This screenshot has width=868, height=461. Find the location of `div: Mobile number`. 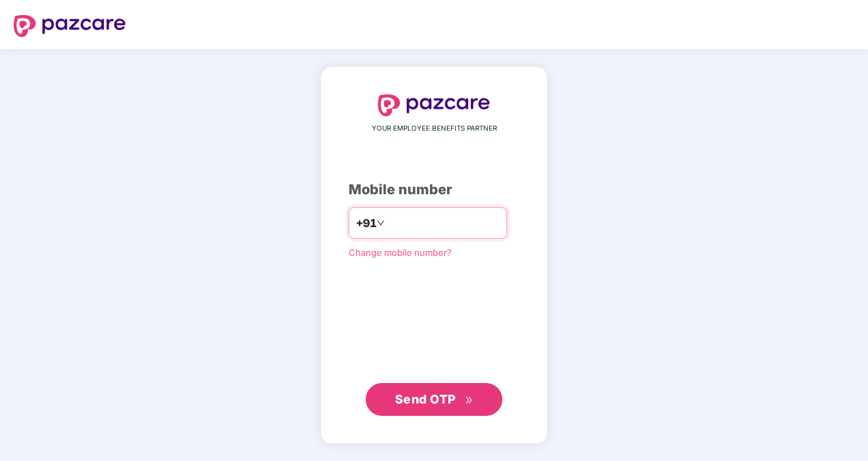

div: Mobile number is located at coordinates (434, 190).